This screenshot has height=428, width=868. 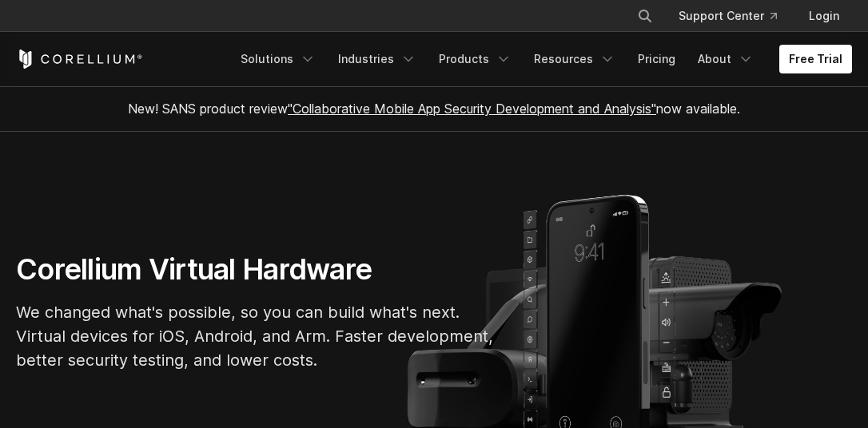 I want to click on a: Products, so click(x=474, y=59).